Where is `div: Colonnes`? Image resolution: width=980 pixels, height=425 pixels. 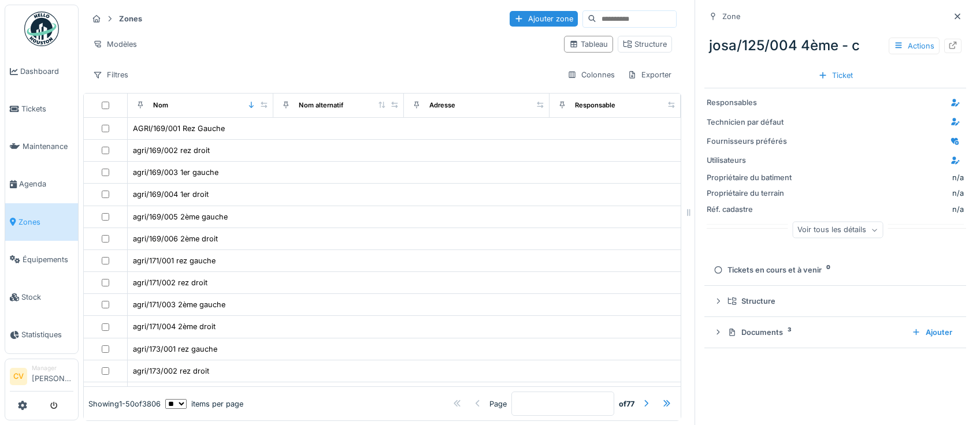 div: Colonnes is located at coordinates (591, 75).